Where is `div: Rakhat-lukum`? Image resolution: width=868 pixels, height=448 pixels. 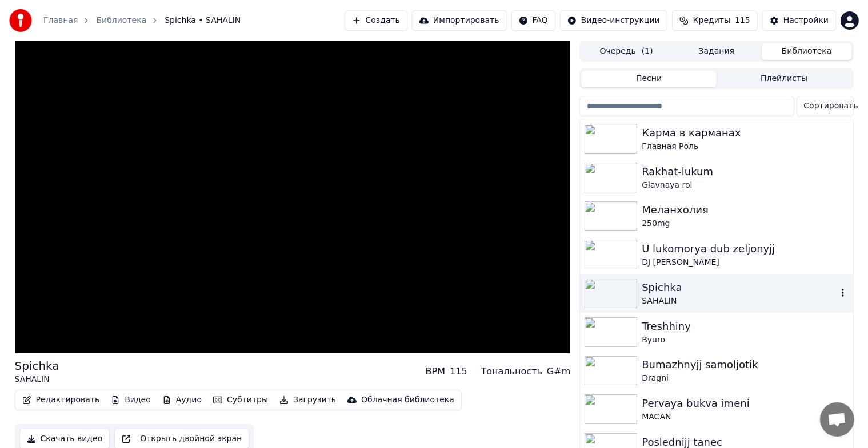 div: Rakhat-lukum is located at coordinates (745, 172).